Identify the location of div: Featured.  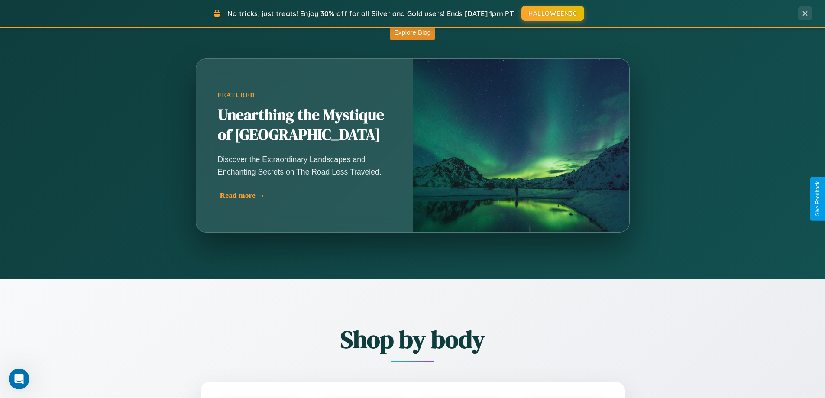
(305, 95).